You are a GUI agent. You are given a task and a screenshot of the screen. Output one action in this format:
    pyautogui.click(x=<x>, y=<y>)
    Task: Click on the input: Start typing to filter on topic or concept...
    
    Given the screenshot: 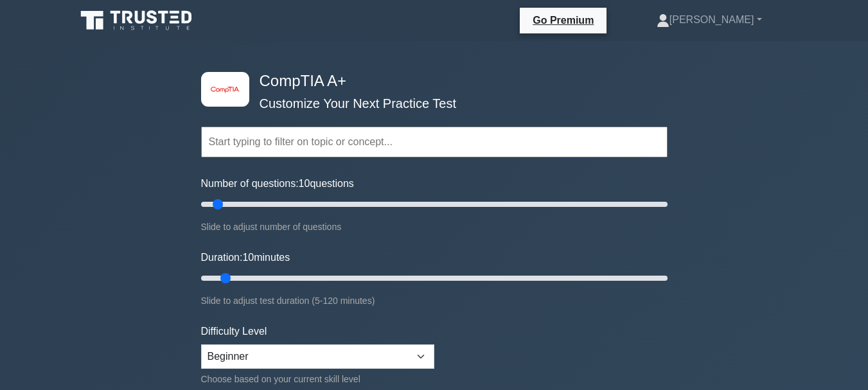 What is the action you would take?
    pyautogui.click(x=434, y=142)
    